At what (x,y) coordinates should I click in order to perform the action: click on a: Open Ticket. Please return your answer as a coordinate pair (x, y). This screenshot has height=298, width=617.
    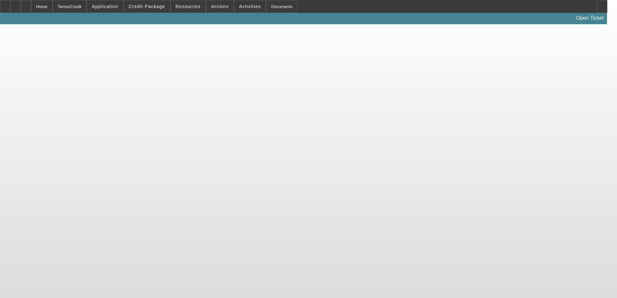
    Looking at the image, I should click on (590, 18).